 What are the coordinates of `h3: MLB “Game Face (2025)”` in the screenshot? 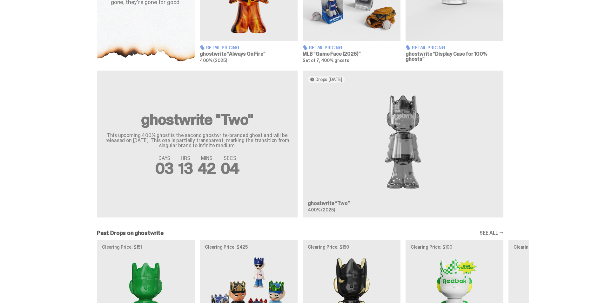 It's located at (351, 54).